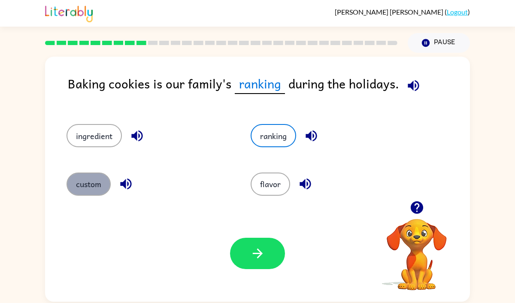 Image resolution: width=515 pixels, height=303 pixels. Describe the element at coordinates (88, 184) in the screenshot. I see `button: custom` at that location.